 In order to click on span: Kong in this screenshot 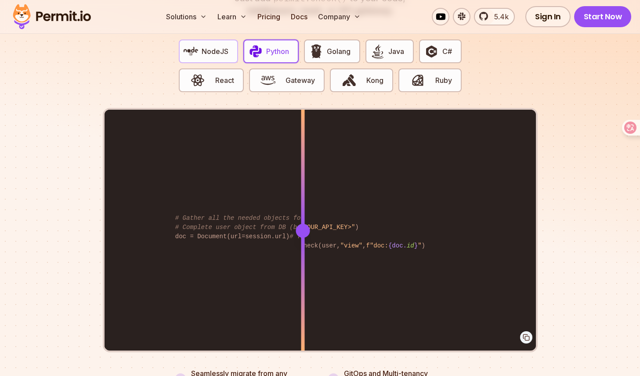, I will do `click(375, 80)`.